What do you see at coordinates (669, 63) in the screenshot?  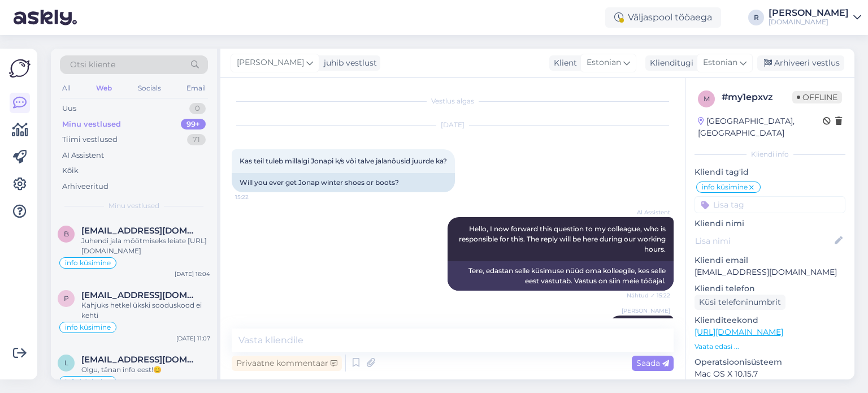 I see `div: Klienditugi` at bounding box center [669, 63].